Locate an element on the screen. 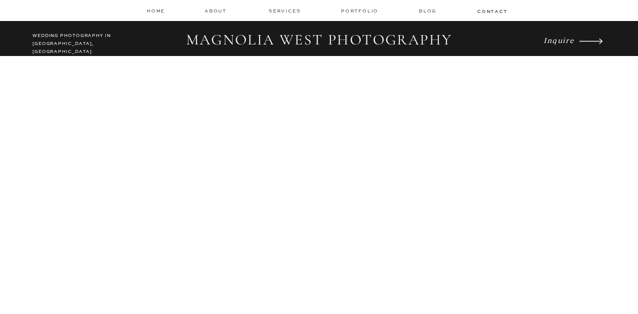 The image size is (638, 314). a: home is located at coordinates (156, 10).